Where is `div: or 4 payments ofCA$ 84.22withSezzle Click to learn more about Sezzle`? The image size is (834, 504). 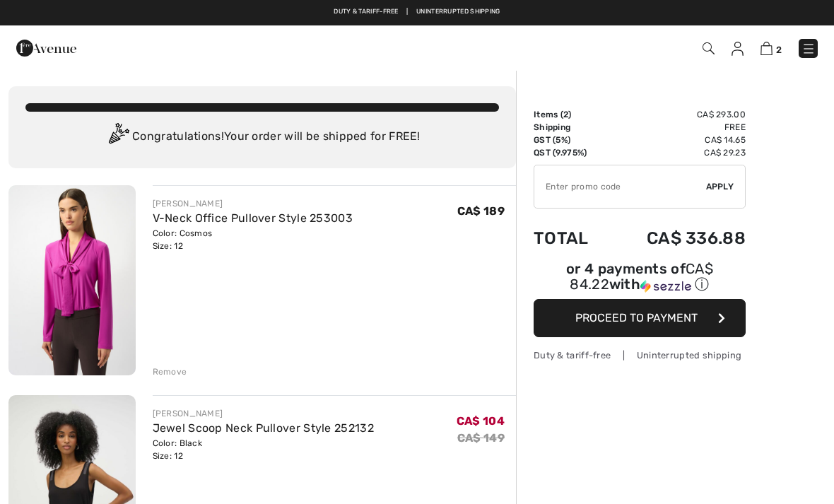 div: or 4 payments ofCA$ 84.22withSezzle Click to learn more about Sezzle is located at coordinates (640, 280).